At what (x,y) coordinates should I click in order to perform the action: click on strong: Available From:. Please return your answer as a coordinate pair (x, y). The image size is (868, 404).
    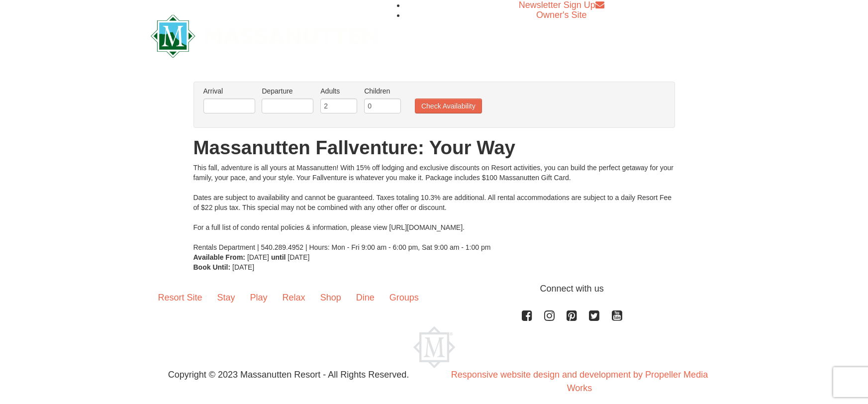
    Looking at the image, I should click on (219, 257).